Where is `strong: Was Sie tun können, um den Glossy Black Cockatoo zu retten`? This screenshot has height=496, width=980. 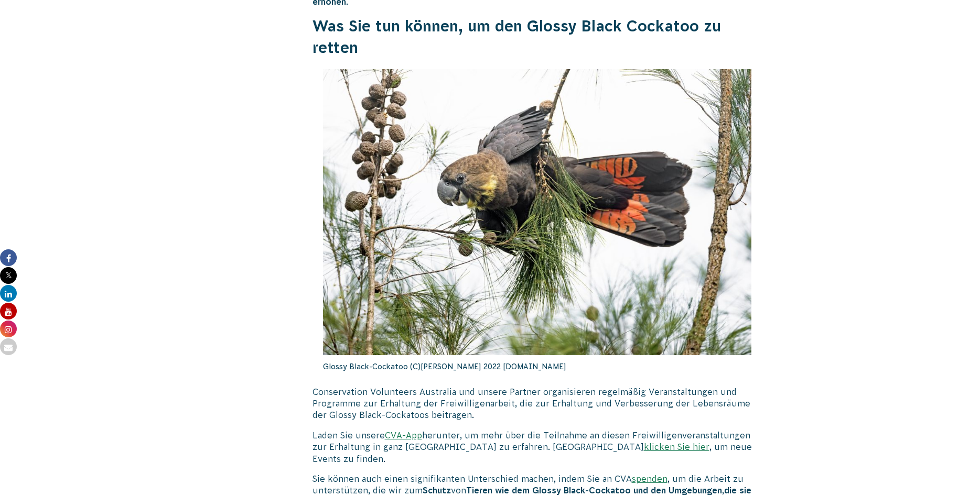 strong: Was Sie tun können, um den Glossy Black Cockatoo zu retten is located at coordinates (516, 36).